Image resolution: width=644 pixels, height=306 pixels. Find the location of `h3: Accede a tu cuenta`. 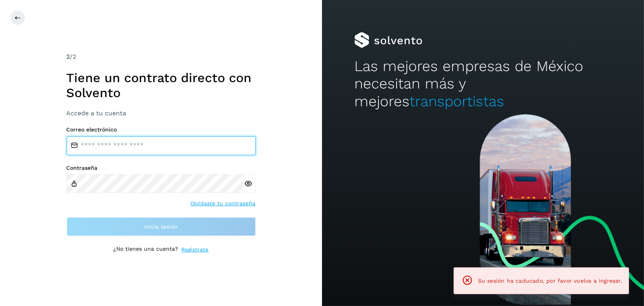

h3: Accede a tu cuenta is located at coordinates (161, 113).